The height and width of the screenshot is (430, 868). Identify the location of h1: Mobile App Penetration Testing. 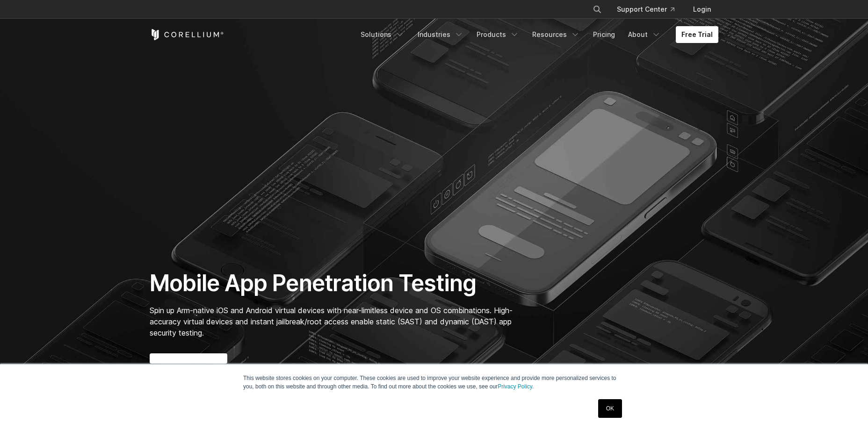
(336, 283).